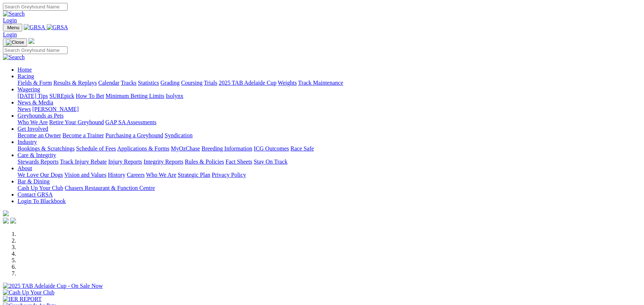 This screenshot has height=305, width=644. What do you see at coordinates (15, 42) in the screenshot?
I see `img: Close` at bounding box center [15, 42].